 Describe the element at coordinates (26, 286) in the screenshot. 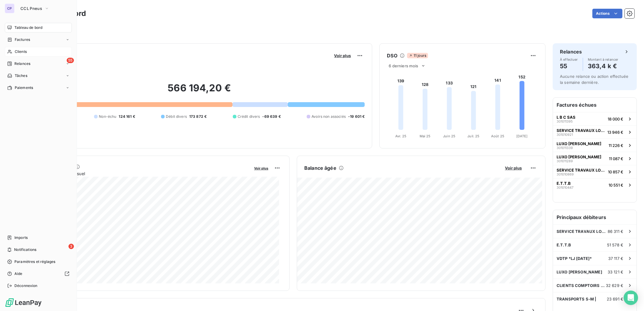

I see `span: Déconnexion` at that location.